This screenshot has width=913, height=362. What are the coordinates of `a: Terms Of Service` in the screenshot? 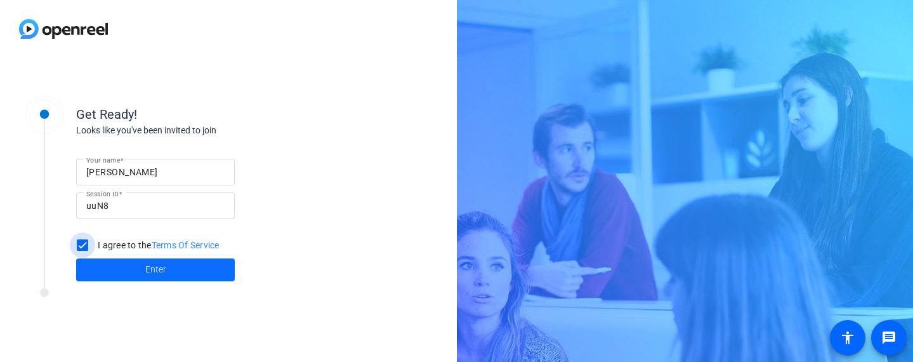 It's located at (185, 245).